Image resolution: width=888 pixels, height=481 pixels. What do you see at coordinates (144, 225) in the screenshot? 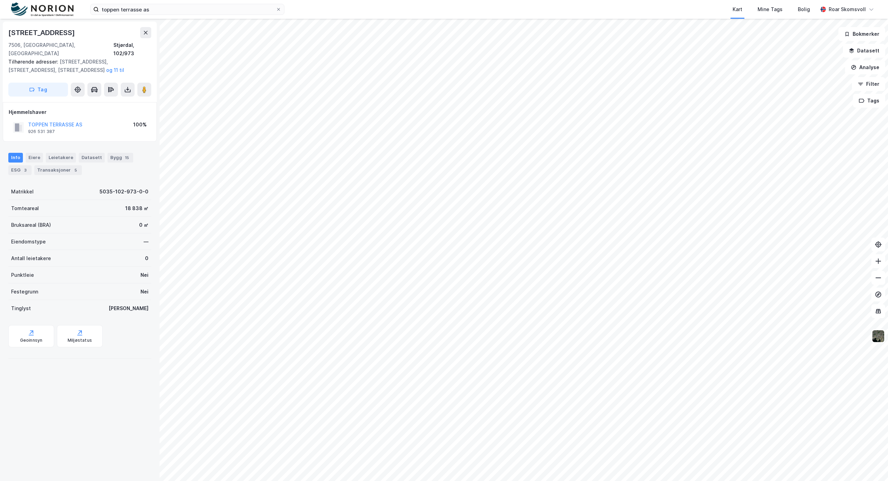
I see `div: 0 ㎡` at bounding box center [144, 225].